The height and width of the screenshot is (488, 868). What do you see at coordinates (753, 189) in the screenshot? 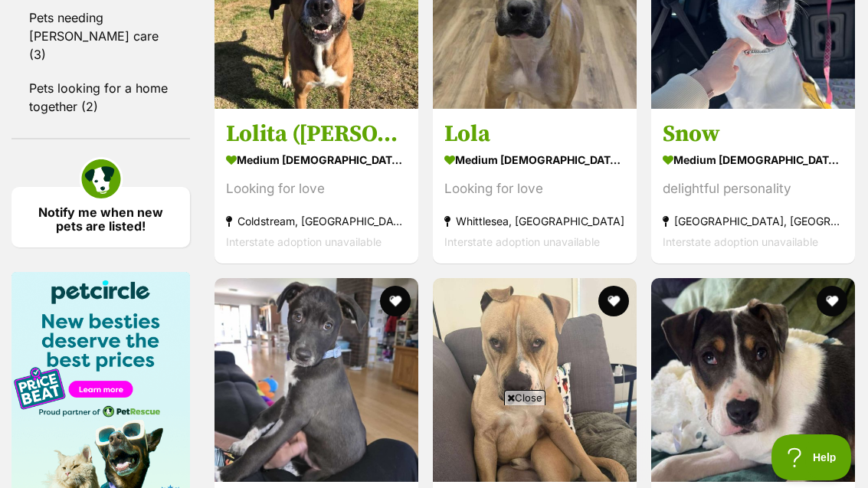
I see `div: delightful personality` at bounding box center [753, 189].